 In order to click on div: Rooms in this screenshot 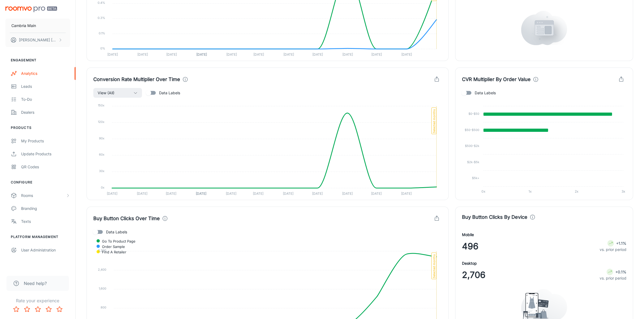, I will do `click(44, 196)`.